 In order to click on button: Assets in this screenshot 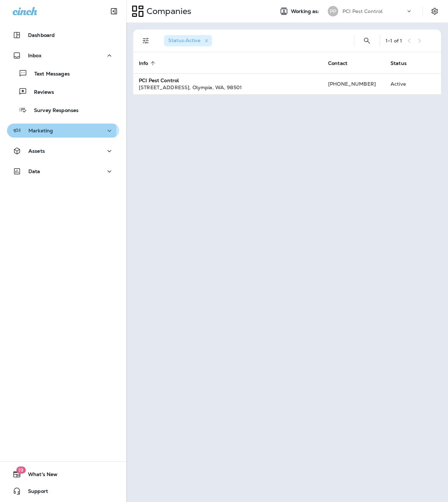, I will do `click(63, 151)`.